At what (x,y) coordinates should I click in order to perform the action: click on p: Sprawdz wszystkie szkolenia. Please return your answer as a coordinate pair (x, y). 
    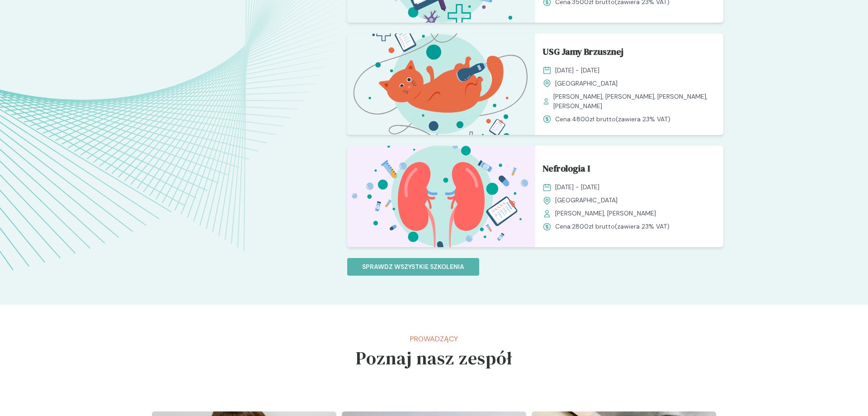
    Looking at the image, I should click on (413, 267).